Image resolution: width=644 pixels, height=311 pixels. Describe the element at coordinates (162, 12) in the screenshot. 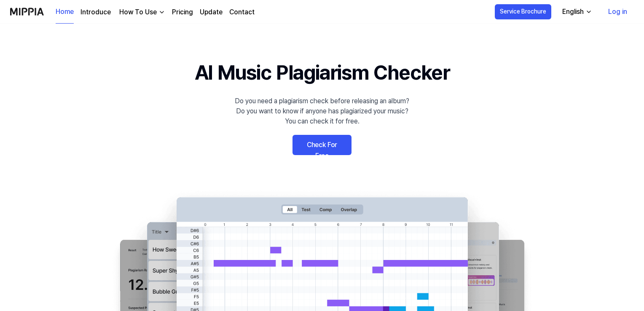

I see `img: down` at that location.